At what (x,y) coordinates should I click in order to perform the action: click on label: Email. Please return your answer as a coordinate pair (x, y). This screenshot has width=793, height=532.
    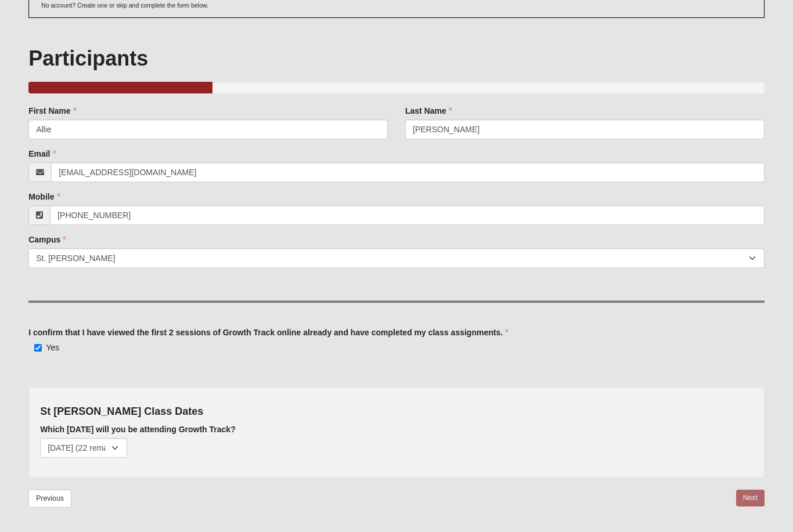
    Looking at the image, I should click on (42, 154).